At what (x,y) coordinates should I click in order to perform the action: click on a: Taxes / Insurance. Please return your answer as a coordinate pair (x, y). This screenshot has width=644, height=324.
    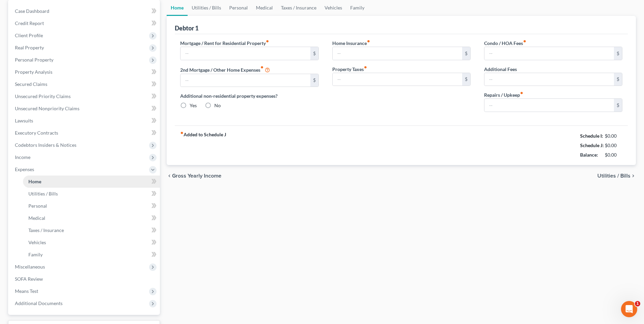
    Looking at the image, I should click on (91, 231).